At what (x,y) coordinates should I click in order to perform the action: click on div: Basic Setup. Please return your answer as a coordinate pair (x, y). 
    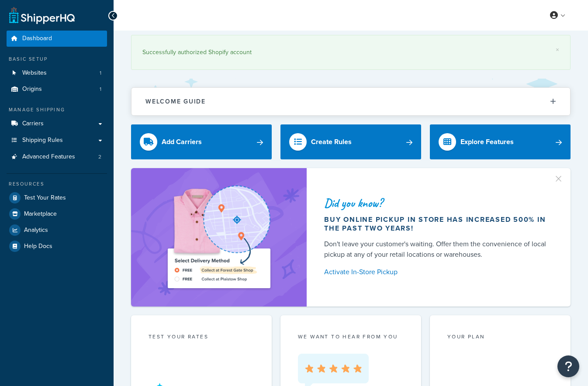
    Looking at the image, I should click on (57, 59).